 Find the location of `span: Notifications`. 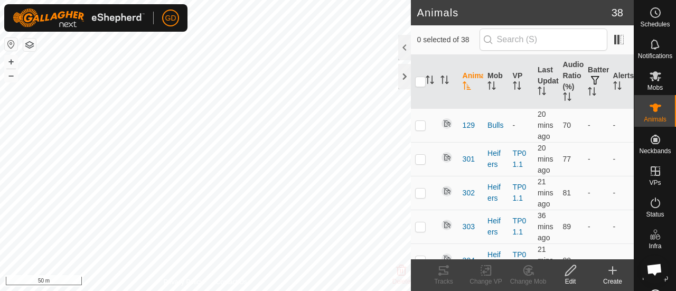

span: Notifications is located at coordinates (655, 56).